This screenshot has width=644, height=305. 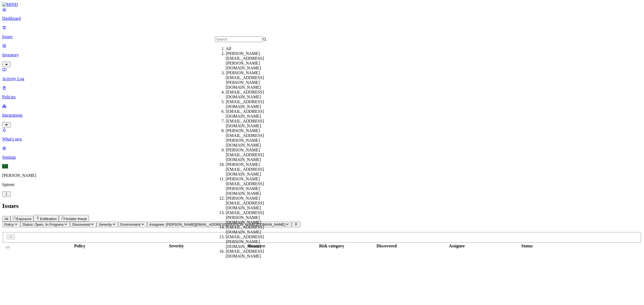 What do you see at coordinates (322, 97) in the screenshot?
I see `p: Policies` at bounding box center [322, 97].